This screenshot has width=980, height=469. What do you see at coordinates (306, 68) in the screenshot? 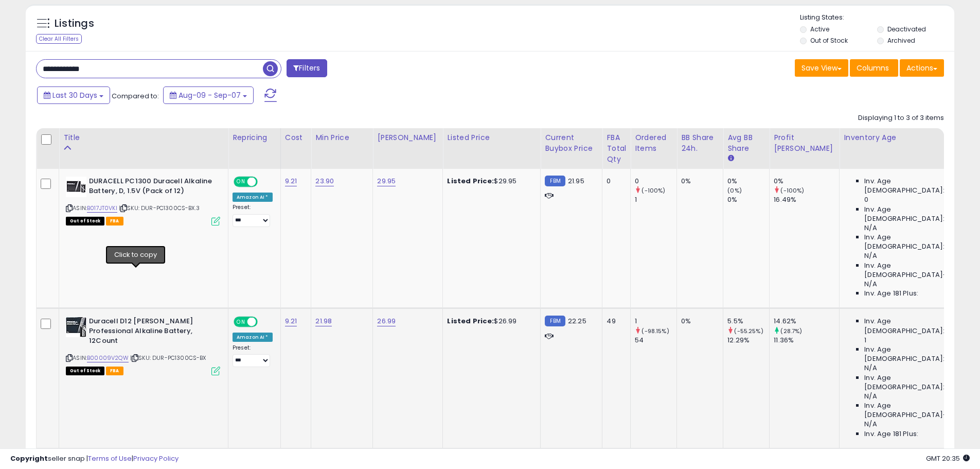
I see `button: Filters` at bounding box center [306, 68].